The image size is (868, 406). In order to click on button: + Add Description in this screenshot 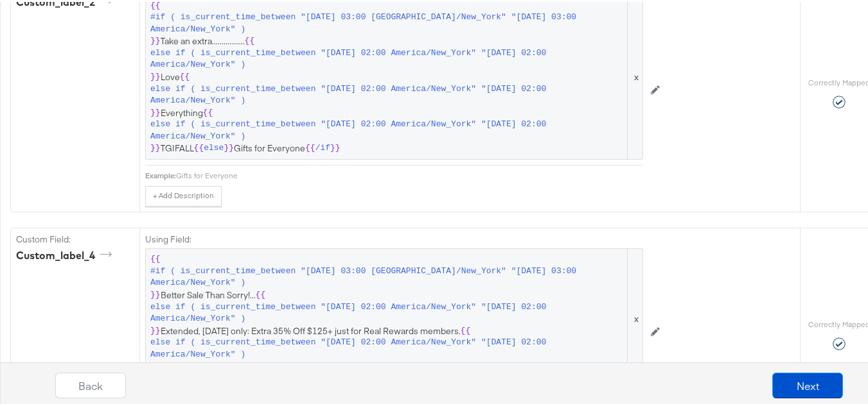, I will do `click(183, 194)`.